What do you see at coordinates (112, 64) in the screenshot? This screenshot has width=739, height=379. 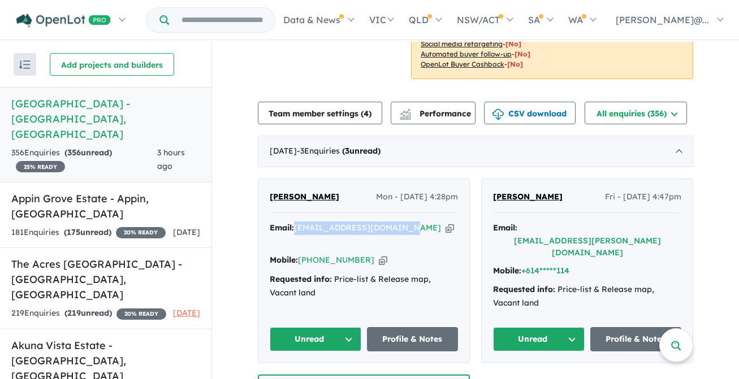 I see `button: Add projects and builders` at bounding box center [112, 64].